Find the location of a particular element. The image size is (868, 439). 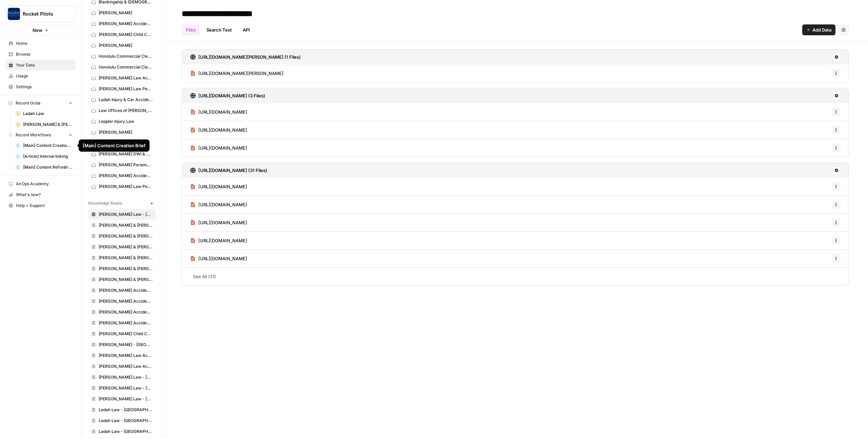

span: Browse is located at coordinates (44, 54).